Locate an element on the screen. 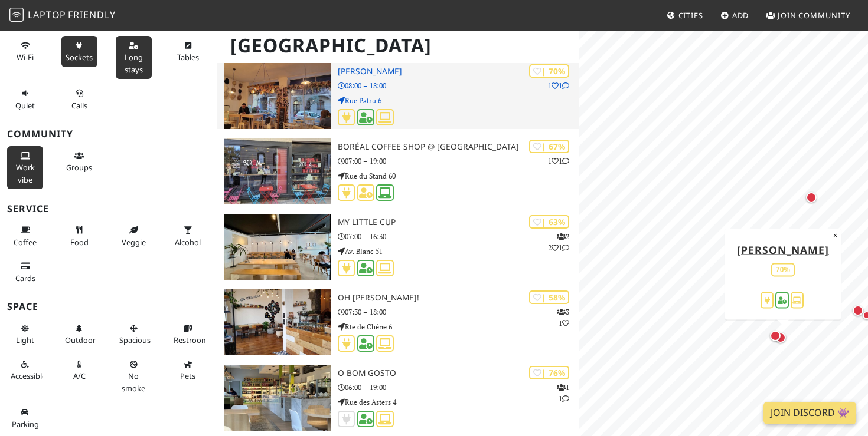 This screenshot has height=436, width=868. img: Oh Martine! is located at coordinates (277, 323).